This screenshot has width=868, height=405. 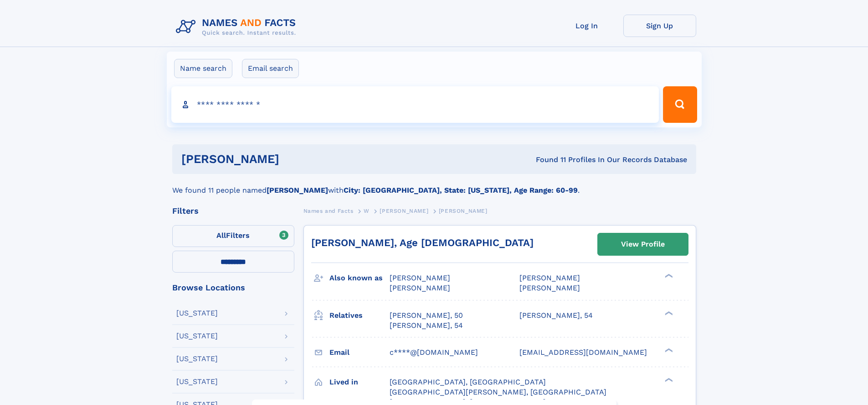 I want to click on h3: Lived in, so click(x=360, y=382).